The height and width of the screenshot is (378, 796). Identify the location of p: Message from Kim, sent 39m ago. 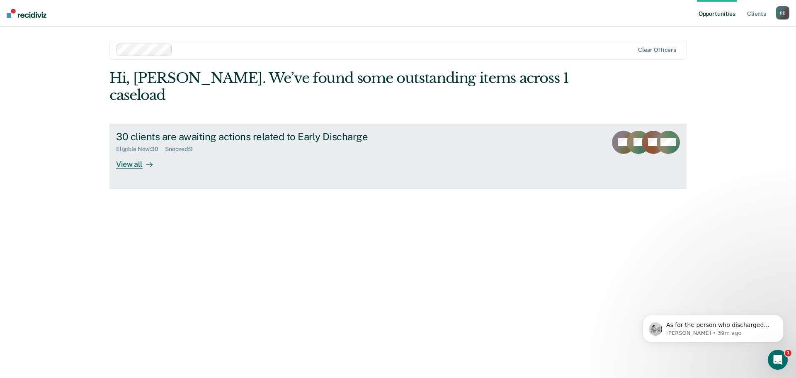
(90, 36).